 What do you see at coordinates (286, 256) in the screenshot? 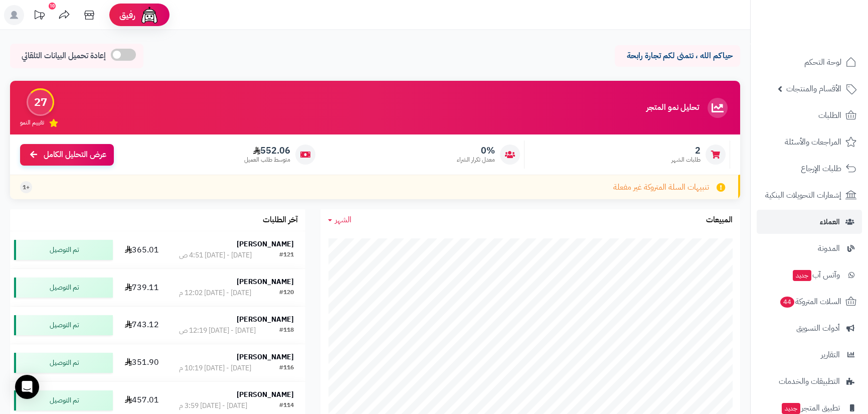
I see `div: #121` at bounding box center [286, 256].